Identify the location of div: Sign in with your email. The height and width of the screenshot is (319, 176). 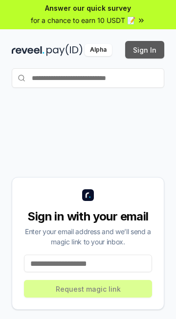
(88, 217).